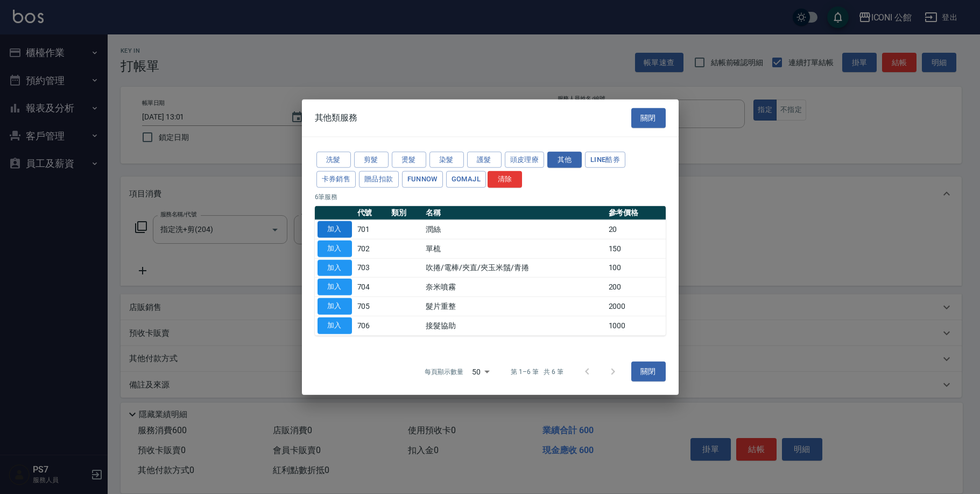 The height and width of the screenshot is (494, 980). Describe the element at coordinates (372, 249) in the screenshot. I see `td: 702` at that location.